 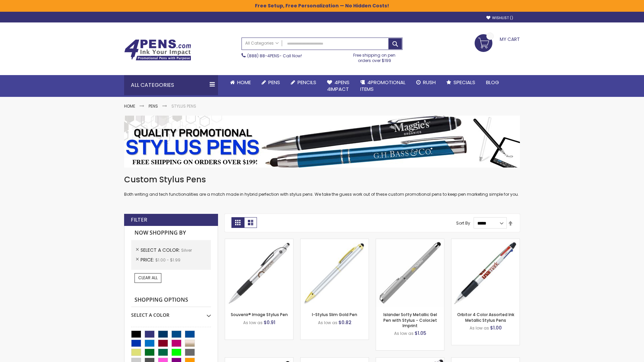 I want to click on span: Clear All, so click(x=148, y=278).